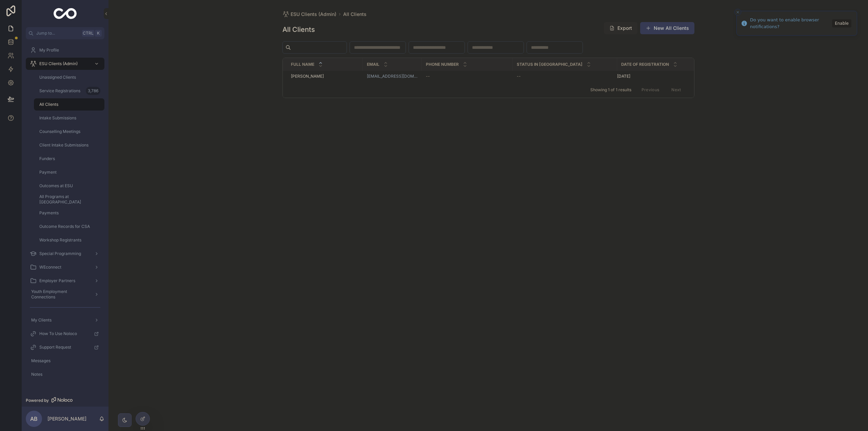  What do you see at coordinates (69, 131) in the screenshot?
I see `a: Counselling Meetings` at bounding box center [69, 131].